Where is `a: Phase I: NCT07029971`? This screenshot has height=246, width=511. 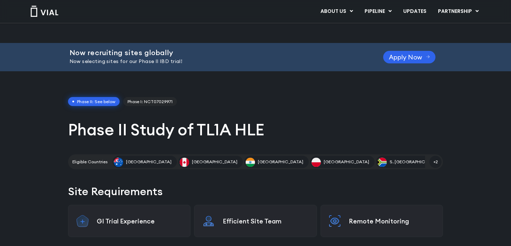 a: Phase I: NCT07029971 is located at coordinates (150, 102).